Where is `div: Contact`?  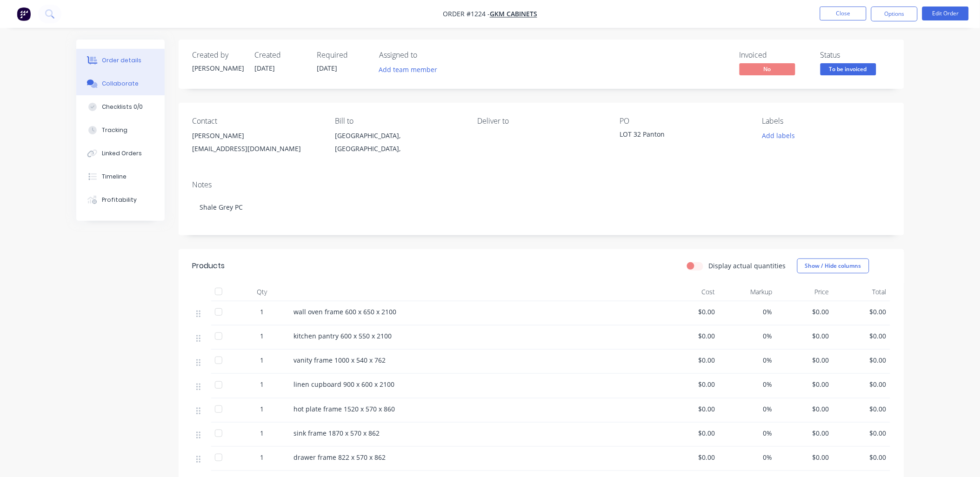 div: Contact is located at coordinates (256, 121).